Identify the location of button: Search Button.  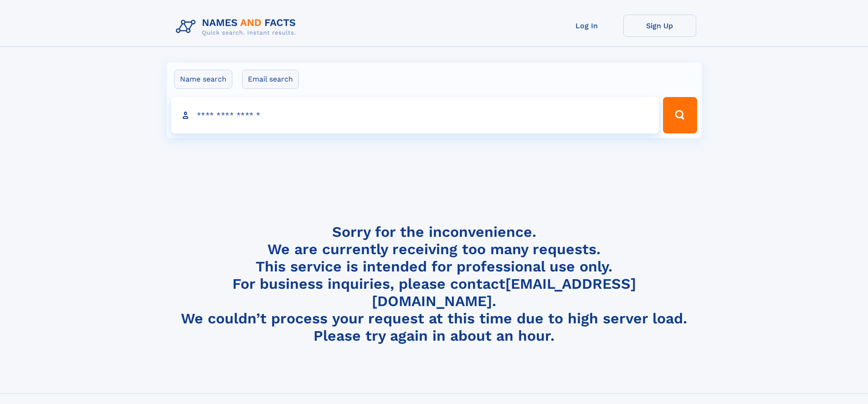
(680, 115).